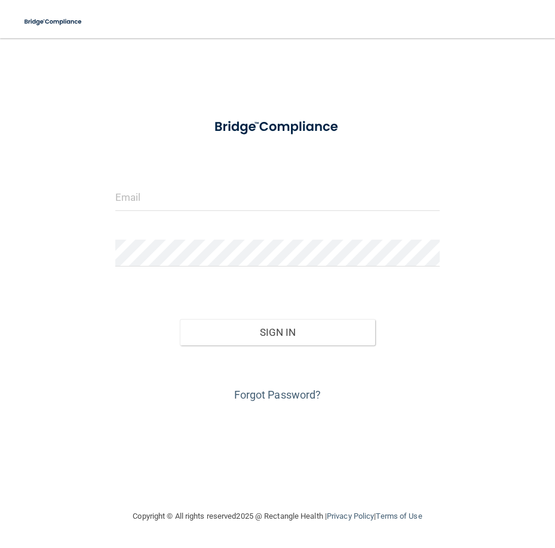 This screenshot has height=548, width=555. I want to click on div: Copyright © All rights reserved 2025 @ Rectangle Health | |, so click(278, 516).